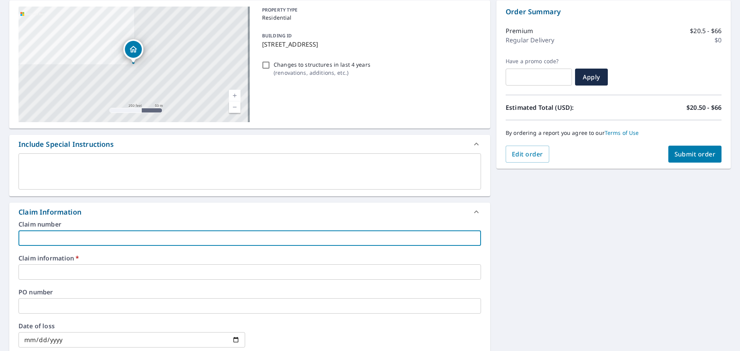  Describe the element at coordinates (695, 154) in the screenshot. I see `span: Submit order` at that location.